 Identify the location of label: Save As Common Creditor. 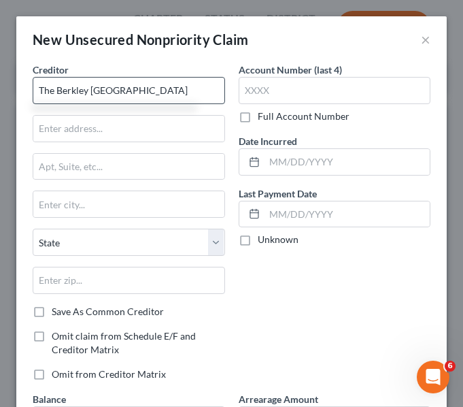
(107, 312).